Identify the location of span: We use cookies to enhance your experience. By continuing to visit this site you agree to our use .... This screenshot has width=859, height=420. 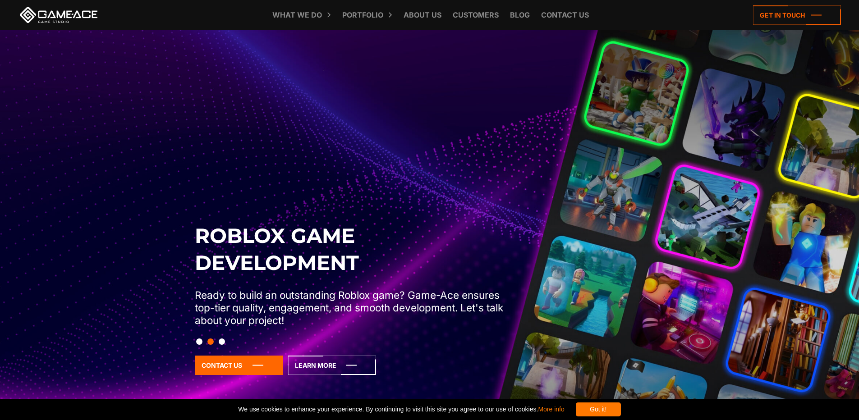
(401, 409).